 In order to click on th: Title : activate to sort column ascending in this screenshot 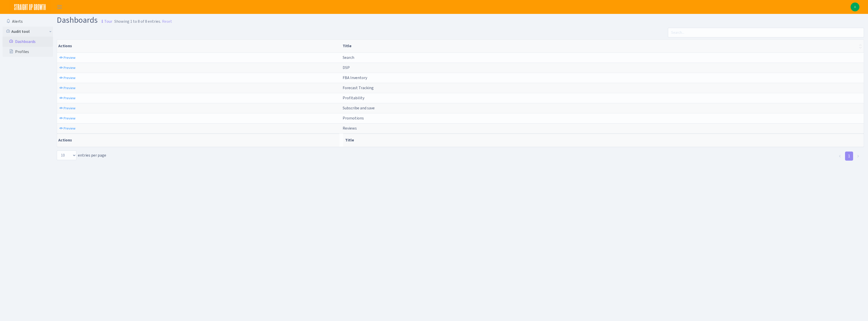, I will do `click(602, 46)`.